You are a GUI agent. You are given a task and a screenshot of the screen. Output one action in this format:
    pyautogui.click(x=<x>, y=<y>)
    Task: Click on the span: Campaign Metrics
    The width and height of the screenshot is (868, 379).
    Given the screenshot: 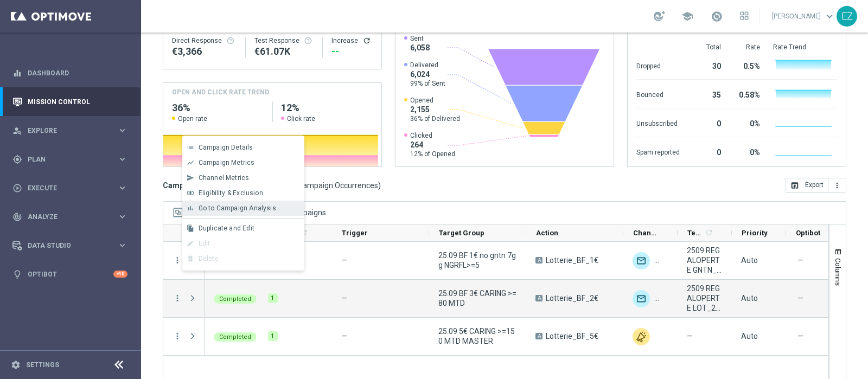 What is the action you would take?
    pyautogui.click(x=227, y=163)
    